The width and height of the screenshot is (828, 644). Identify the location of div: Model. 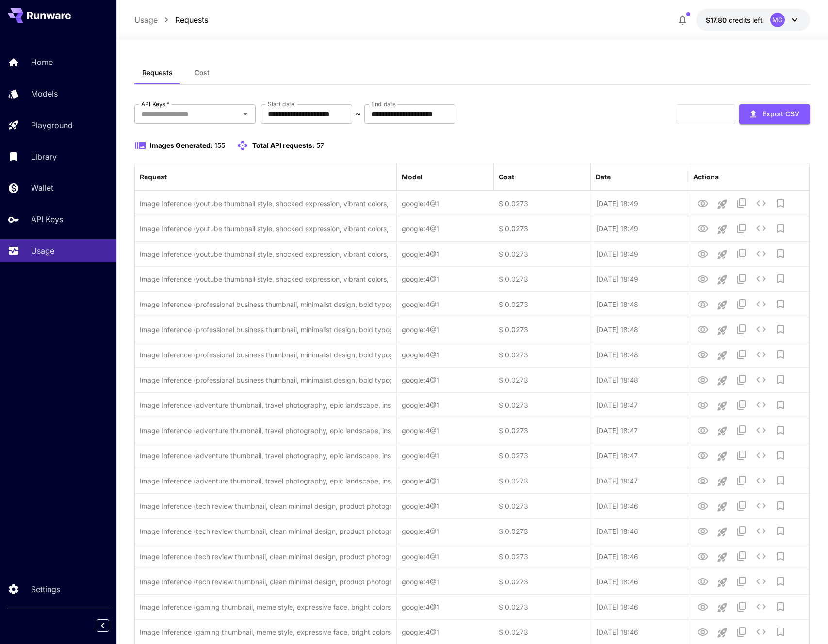
(412, 176).